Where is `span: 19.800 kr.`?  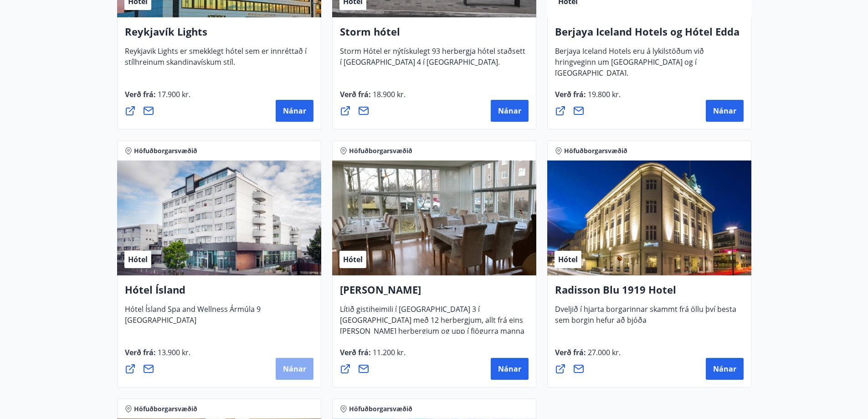
span: 19.800 kr. is located at coordinates (603, 95).